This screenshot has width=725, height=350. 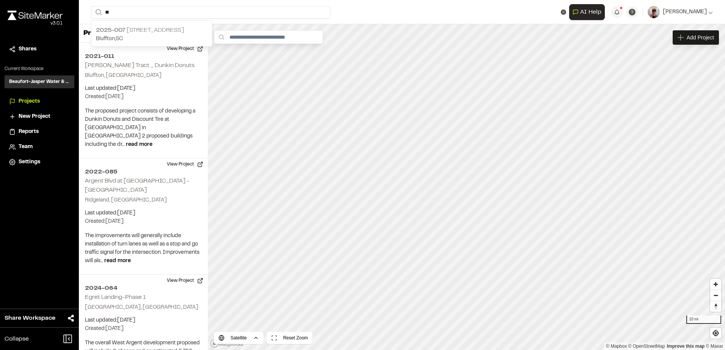 I want to click on a: Map feedback, so click(x=686, y=347).